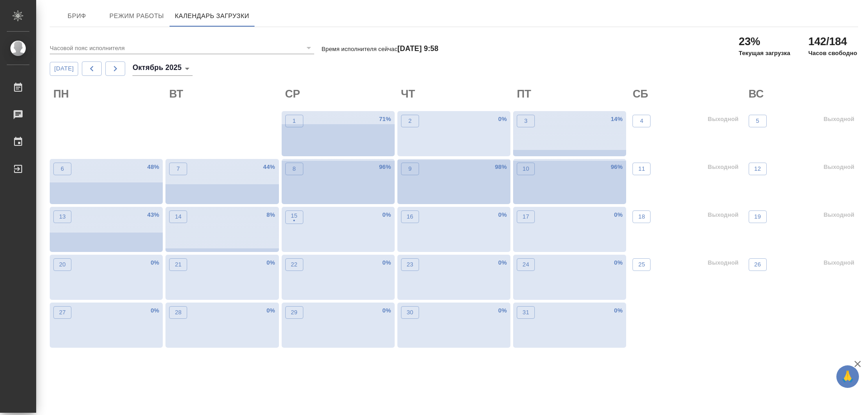  Describe the element at coordinates (526, 313) in the screenshot. I see `p: 31` at that location.